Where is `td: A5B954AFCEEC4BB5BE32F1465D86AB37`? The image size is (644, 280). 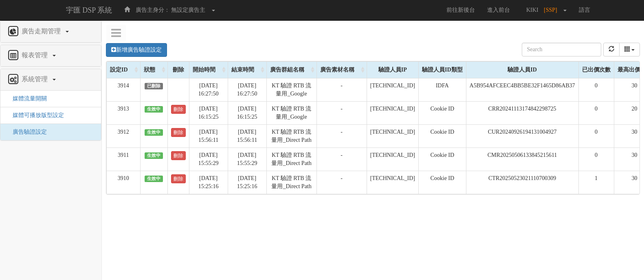 td: A5B954AFCEEC4BB5BE32F1465D86AB37 is located at coordinates (522, 90).